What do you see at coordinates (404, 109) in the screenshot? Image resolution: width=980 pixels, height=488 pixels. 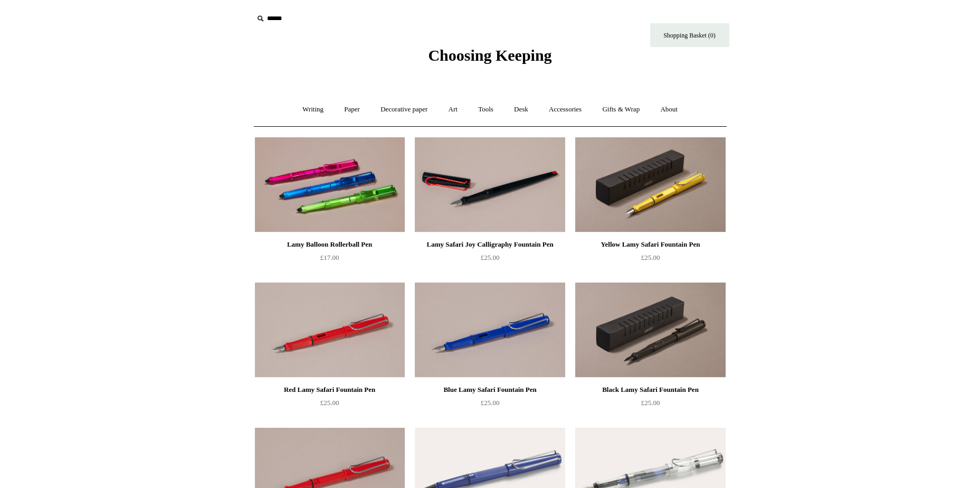 I see `a: Decorative paper` at bounding box center [404, 109].